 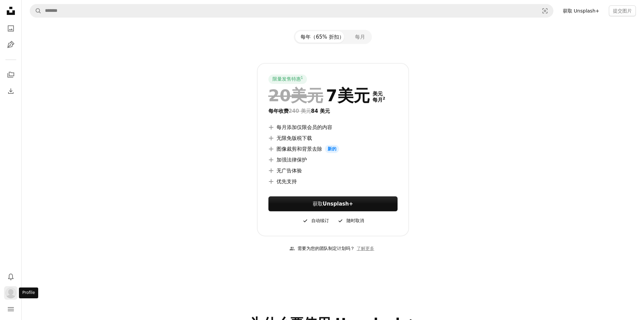 I want to click on a: 获取Unsplash+, so click(x=333, y=204).